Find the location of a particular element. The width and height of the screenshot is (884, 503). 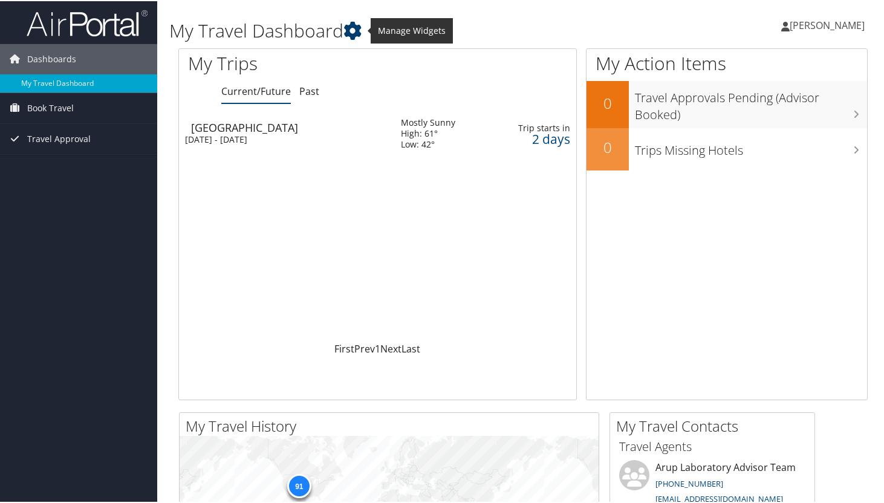

a: 0Trips Missing Hotels is located at coordinates (727, 148).